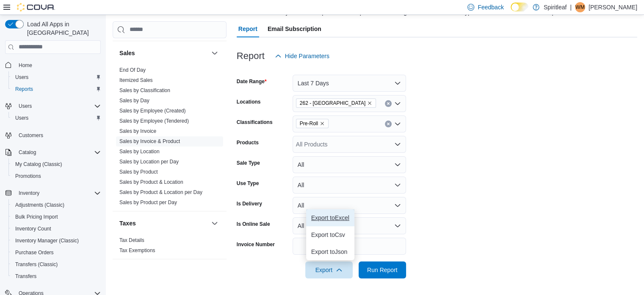  I want to click on span: Dark Mode, so click(511, 12).